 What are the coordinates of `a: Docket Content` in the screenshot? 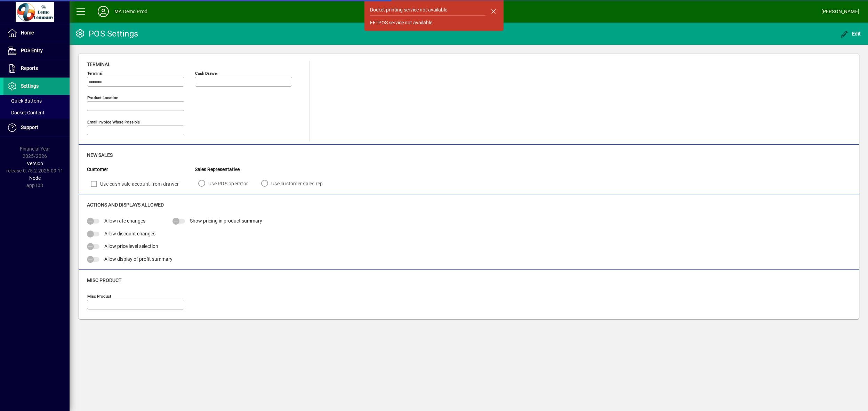 It's located at (36, 113).